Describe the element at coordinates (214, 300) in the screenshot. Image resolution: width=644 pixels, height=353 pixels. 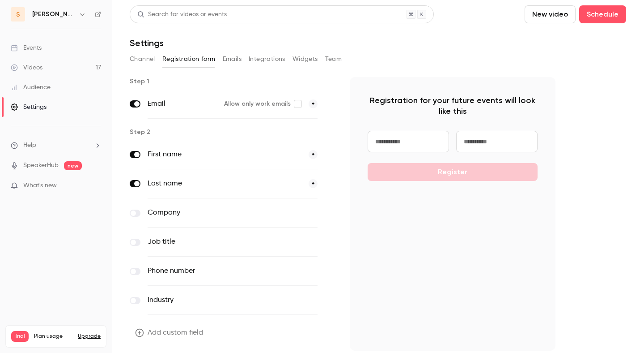
I see `label: Industry` at that location.